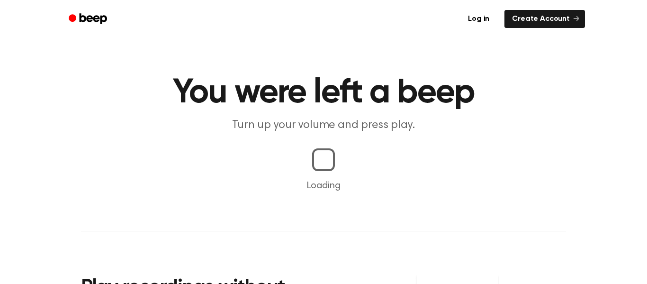 Image resolution: width=647 pixels, height=284 pixels. I want to click on p: Turn up your volume and press play., so click(323, 125).